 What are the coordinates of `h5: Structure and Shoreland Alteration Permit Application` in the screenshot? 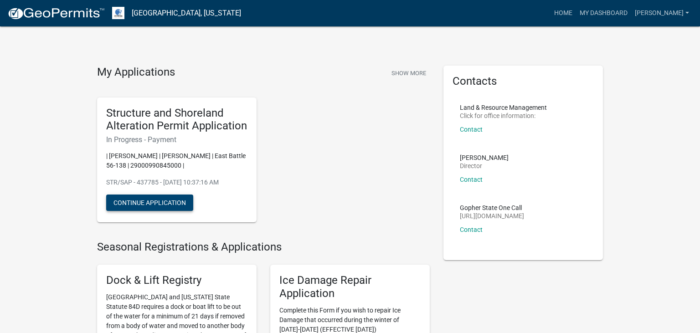 It's located at (177, 120).